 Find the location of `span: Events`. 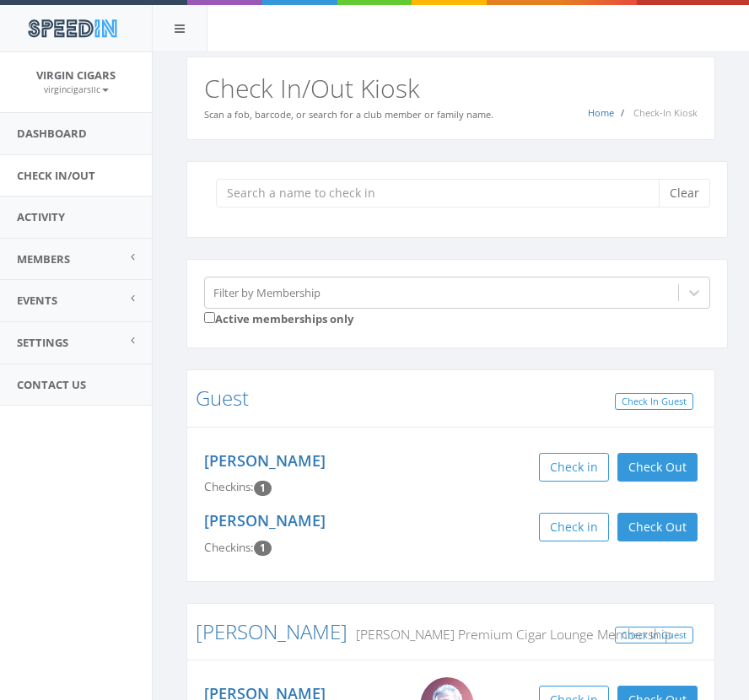

span: Events is located at coordinates (38, 300).